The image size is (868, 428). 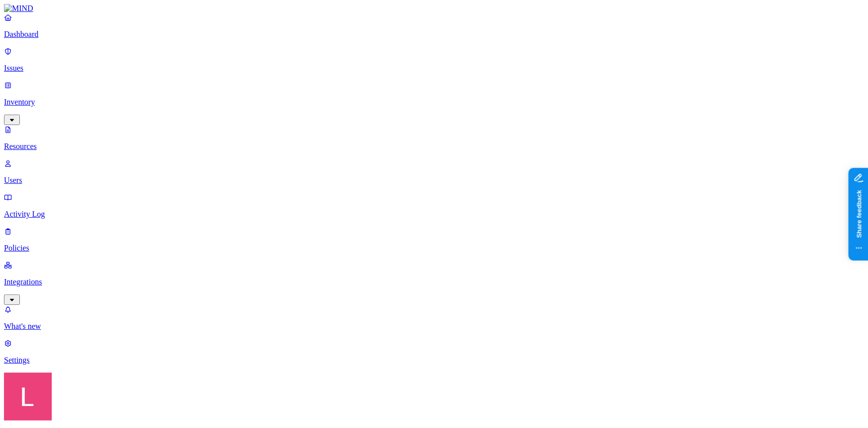 I want to click on a: Inventory, so click(x=434, y=102).